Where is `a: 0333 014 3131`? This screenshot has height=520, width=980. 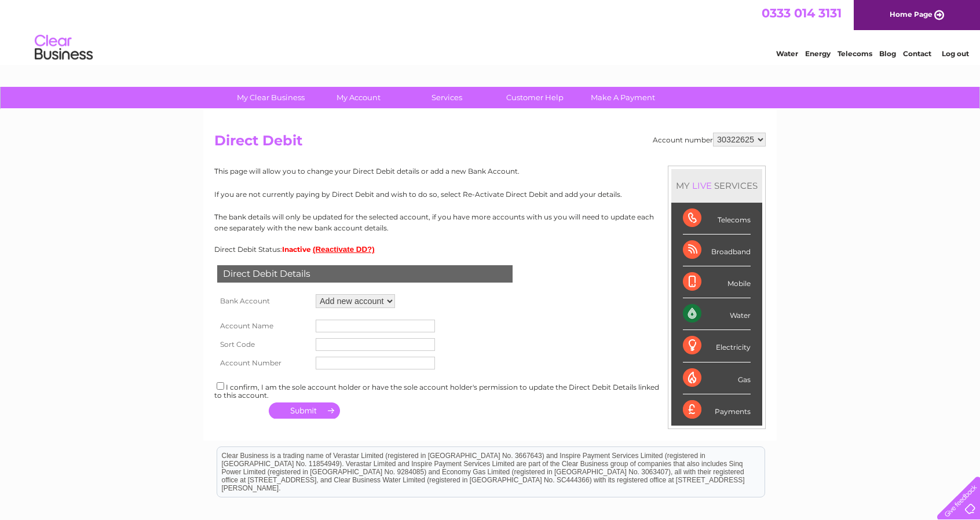
a: 0333 014 3131 is located at coordinates (801, 13).